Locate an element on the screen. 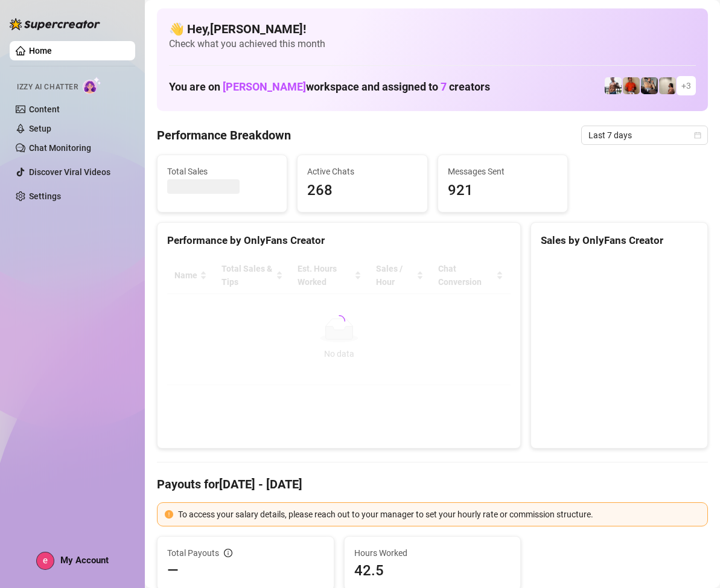 The width and height of the screenshot is (720, 588). a: Discover Viral Videos is located at coordinates (69, 172).